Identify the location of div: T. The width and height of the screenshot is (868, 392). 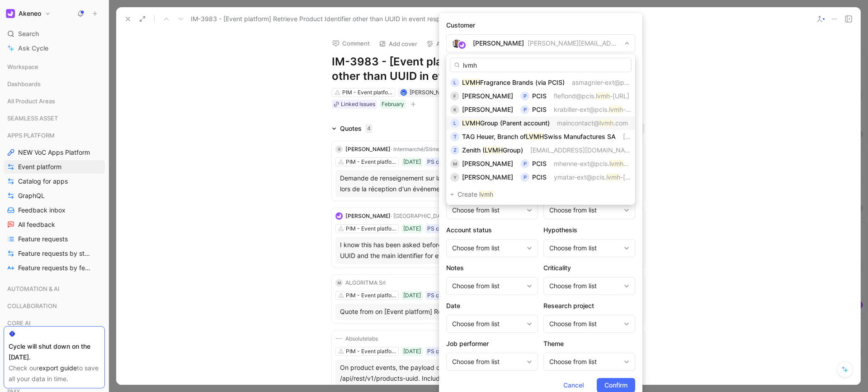
(455, 136).